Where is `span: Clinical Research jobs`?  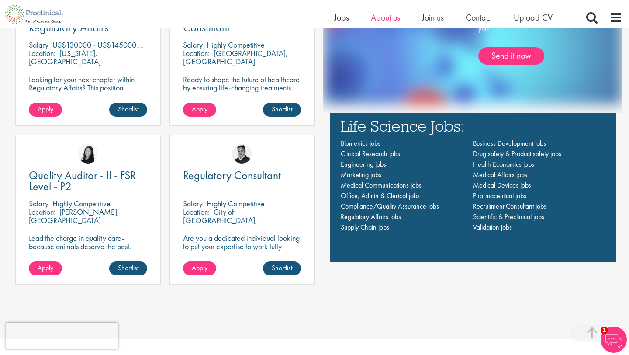
span: Clinical Research jobs is located at coordinates (370, 153).